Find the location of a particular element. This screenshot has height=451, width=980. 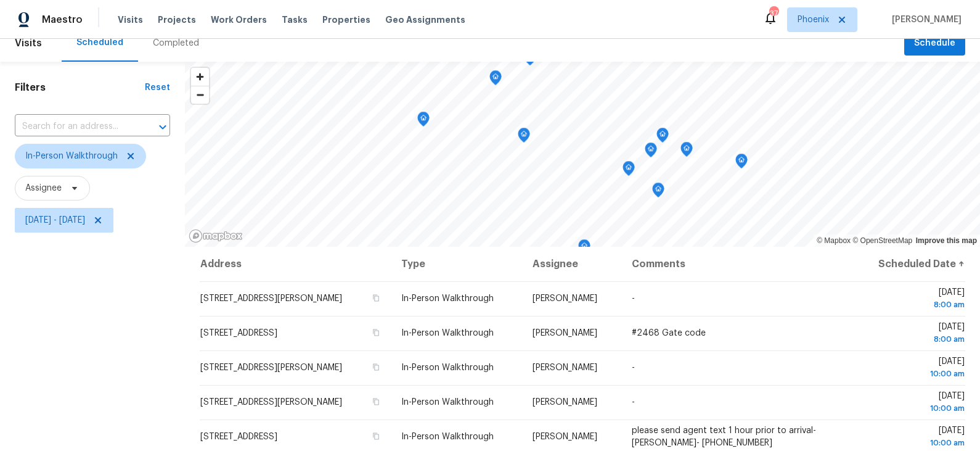

span: Phoenix is located at coordinates (813, 20).